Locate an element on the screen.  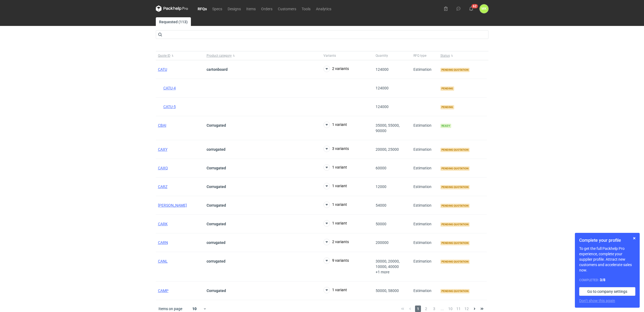
a: CARK is located at coordinates (163, 224).